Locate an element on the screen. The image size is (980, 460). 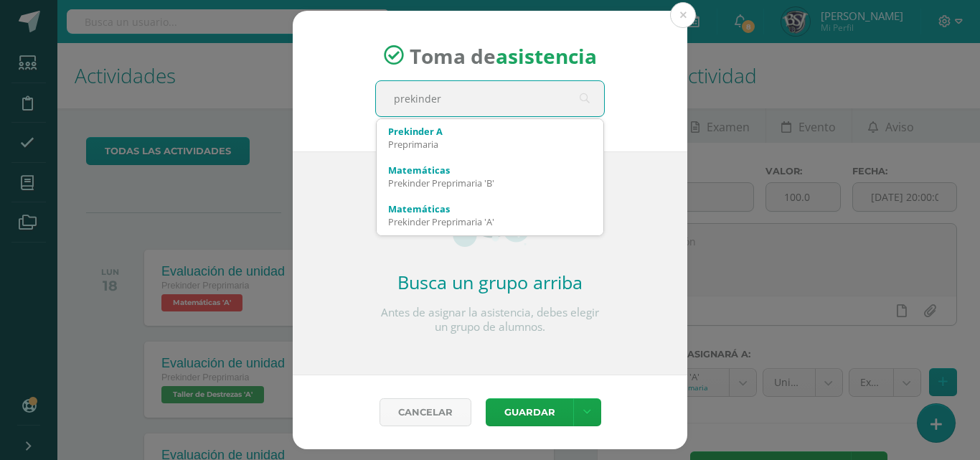
a: Cancelar is located at coordinates (426, 412).